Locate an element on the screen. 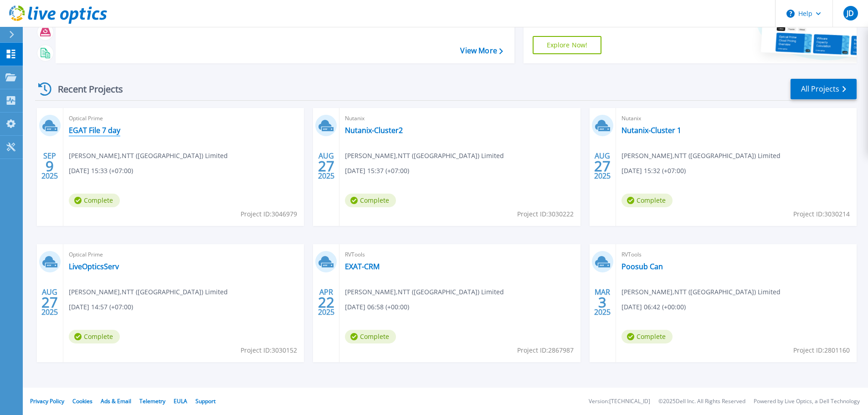  a: Support is located at coordinates (205, 401).